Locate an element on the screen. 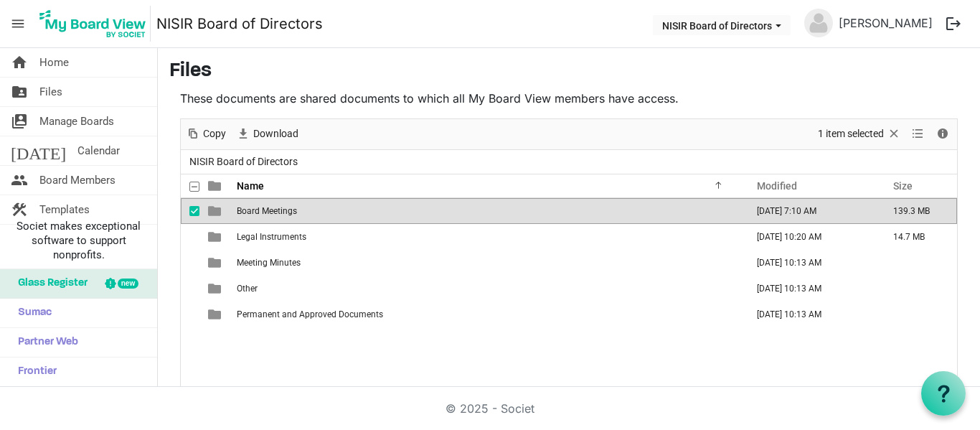 The height and width of the screenshot is (430, 980). div: new is located at coordinates (127, 283).